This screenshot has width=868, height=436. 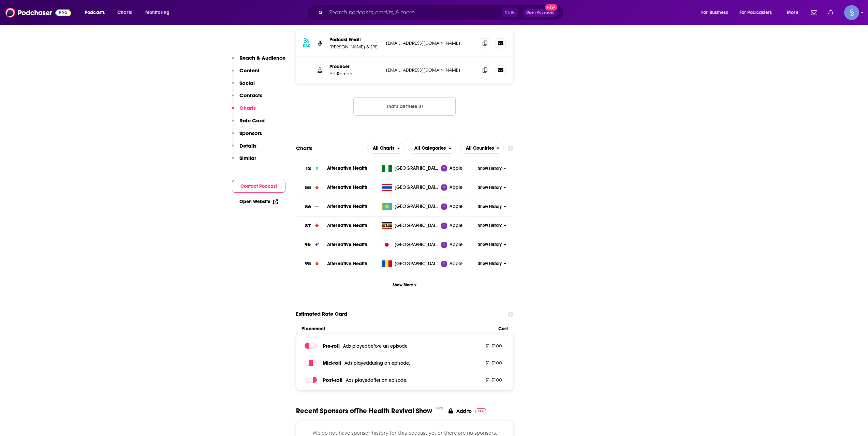 What do you see at coordinates (311, 207) in the screenshot?
I see `a: 86` at bounding box center [311, 207].